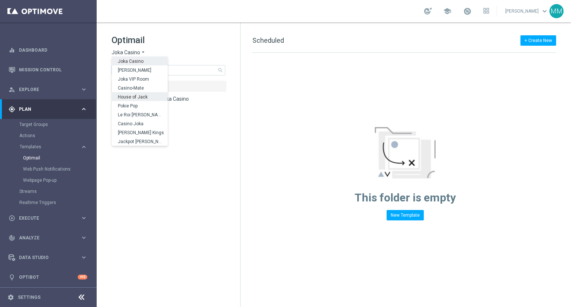 This screenshot has height=307, width=571. What do you see at coordinates (12, 218) in the screenshot?
I see `i: play_circle_outline` at bounding box center [12, 218].